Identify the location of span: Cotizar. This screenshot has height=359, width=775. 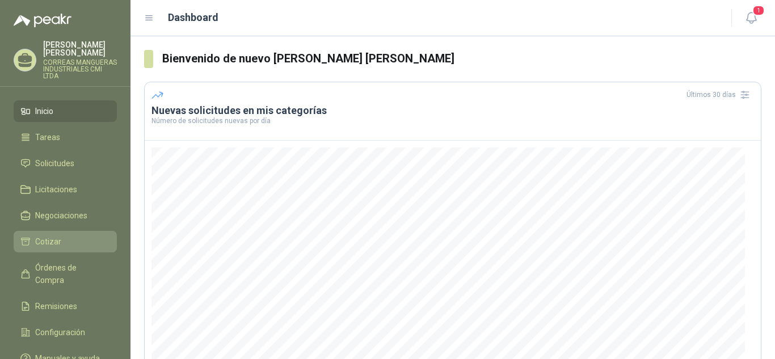
(48, 242).